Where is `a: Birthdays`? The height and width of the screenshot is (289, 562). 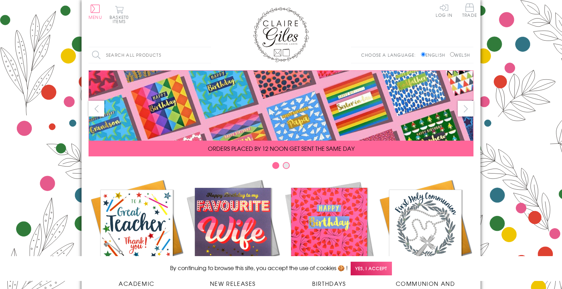
a: Birthdays is located at coordinates (329, 233).